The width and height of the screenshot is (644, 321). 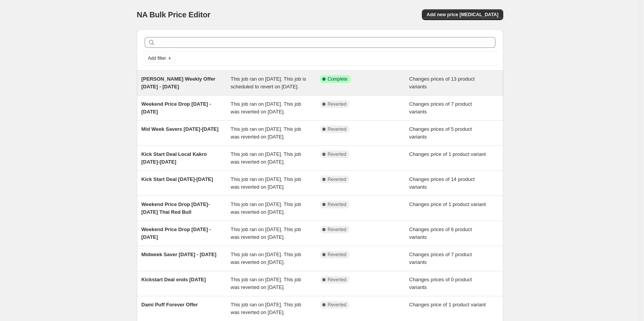 What do you see at coordinates (337, 79) in the screenshot?
I see `span: Complete` at bounding box center [337, 79].